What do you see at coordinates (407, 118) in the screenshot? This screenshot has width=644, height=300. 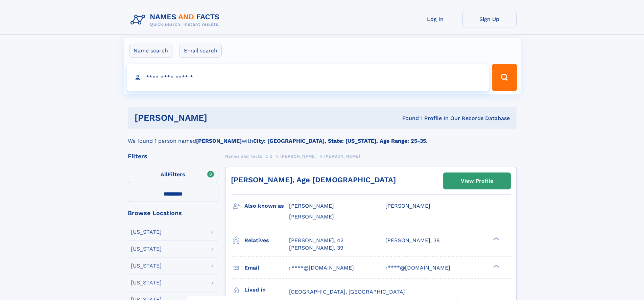 I see `div: Found 1 Profile In Our Records Database` at bounding box center [407, 118].